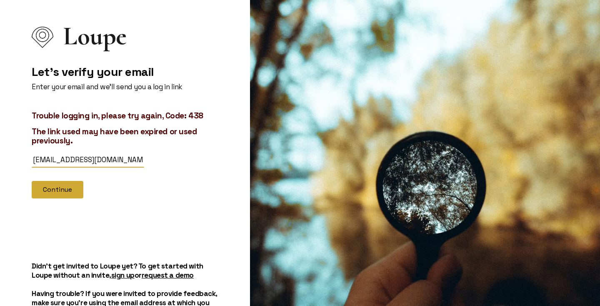 This screenshot has width=600, height=306. Describe the element at coordinates (125, 72) in the screenshot. I see `h2: Let's verify your email` at that location.